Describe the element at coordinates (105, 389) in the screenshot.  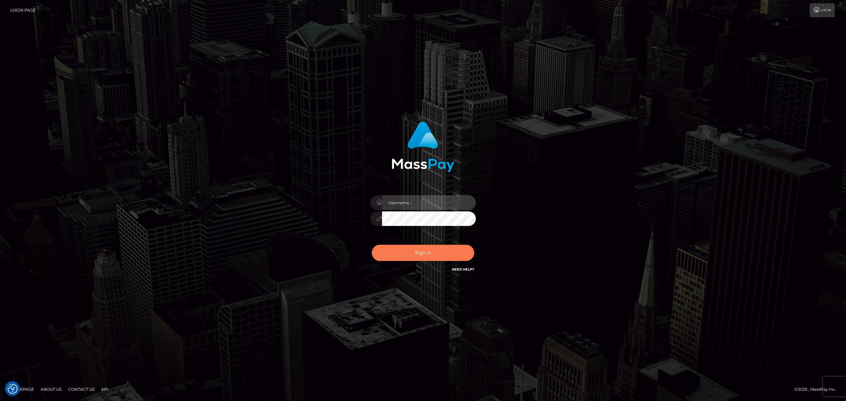
I see `a: API` at that location.